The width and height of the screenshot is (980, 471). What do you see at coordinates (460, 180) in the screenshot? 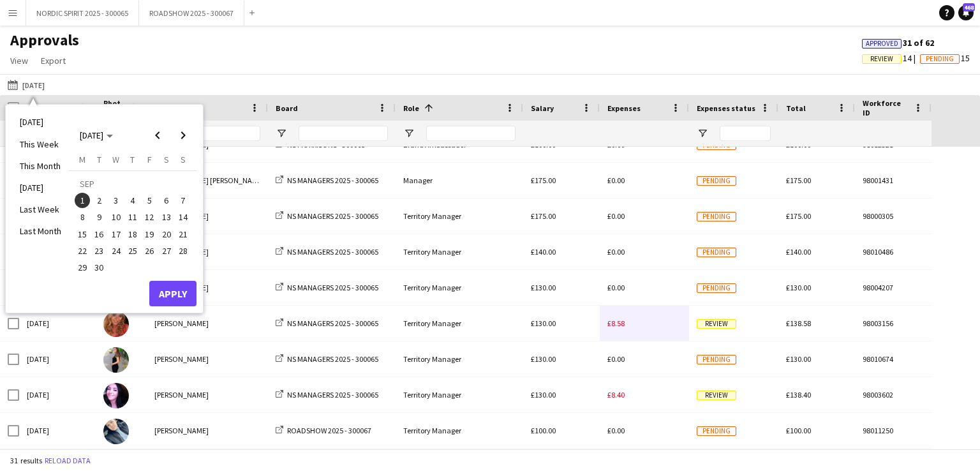
I see `div: Manager` at bounding box center [460, 180].